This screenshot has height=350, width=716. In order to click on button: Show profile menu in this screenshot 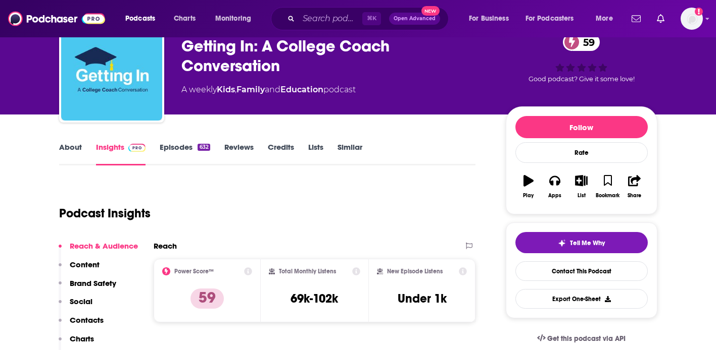, I will do `click(691, 19)`.